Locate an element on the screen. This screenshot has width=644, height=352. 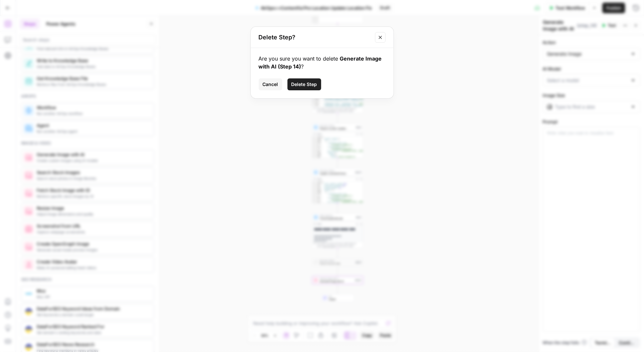
span: Delete Step is located at coordinates (304, 84).